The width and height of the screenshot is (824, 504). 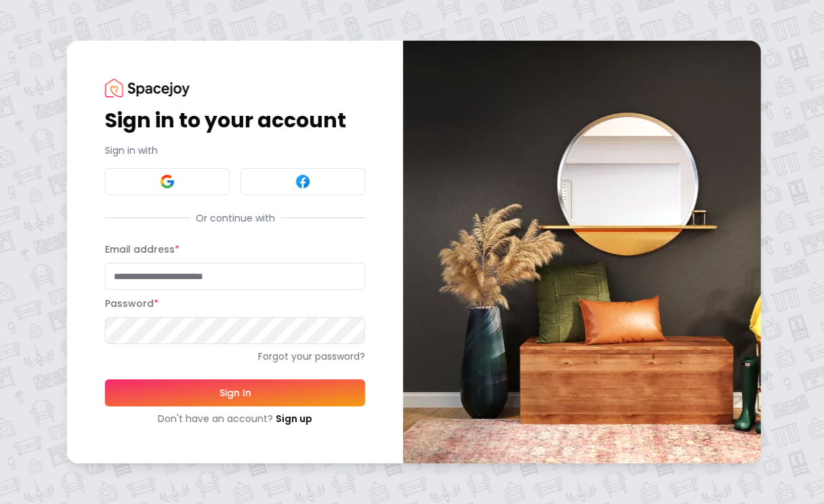 I want to click on a: Sign up, so click(x=294, y=419).